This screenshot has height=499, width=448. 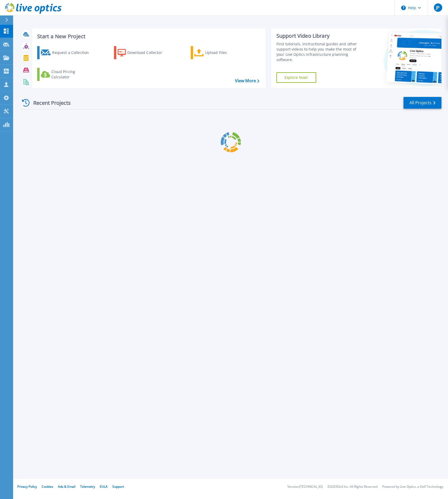 I want to click on a: Cookies, so click(x=48, y=487).